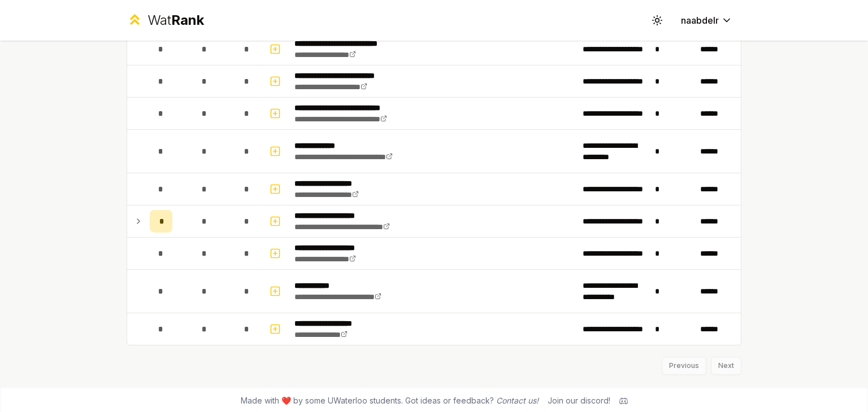 The image size is (868, 412). I want to click on span: Made with ❤️ by some UWaterloo students. Got ideas or feedback?, so click(389, 401).